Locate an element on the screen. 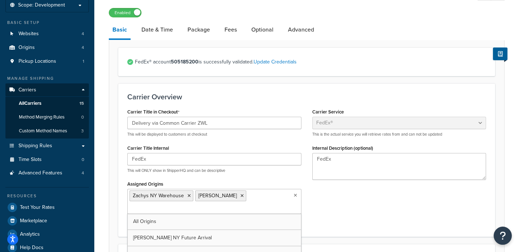  span: Method Merging Rules is located at coordinates (42, 117).